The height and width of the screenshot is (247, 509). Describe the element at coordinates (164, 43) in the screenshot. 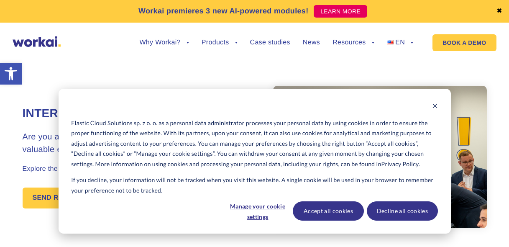

I see `a: Why Workai?` at that location.